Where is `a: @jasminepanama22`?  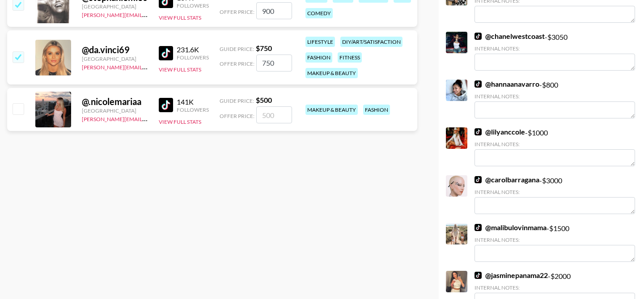 a: @jasminepanama22 is located at coordinates (511, 276).